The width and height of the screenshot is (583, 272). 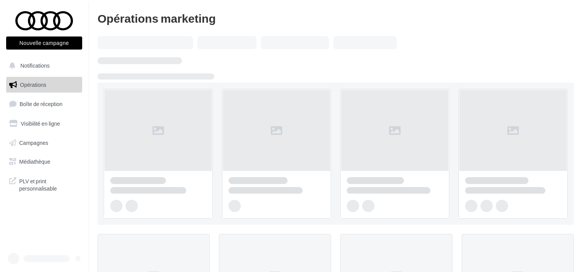 I want to click on span: Opérations, so click(x=33, y=85).